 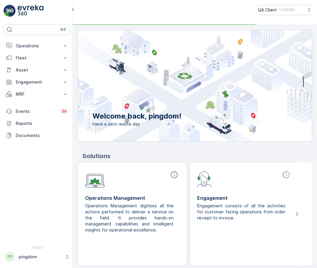 What do you see at coordinates (10, 257) in the screenshot?
I see `div: PP` at bounding box center [10, 257].